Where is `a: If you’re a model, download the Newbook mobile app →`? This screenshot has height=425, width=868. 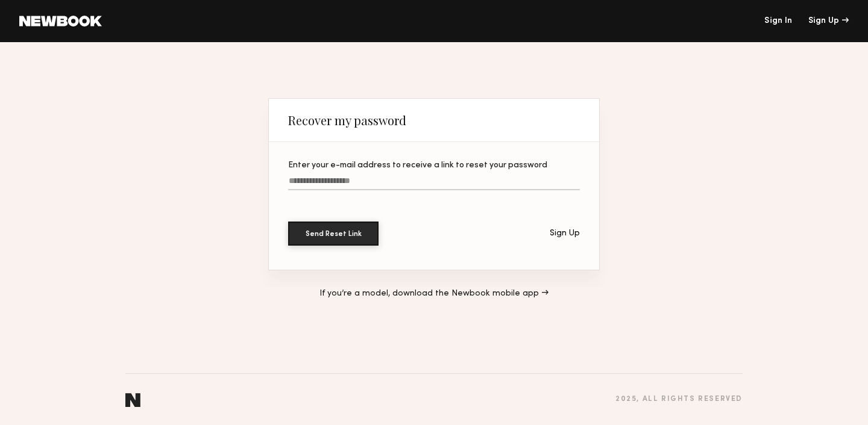 a: If you’re a model, download the Newbook mobile app → is located at coordinates (434, 294).